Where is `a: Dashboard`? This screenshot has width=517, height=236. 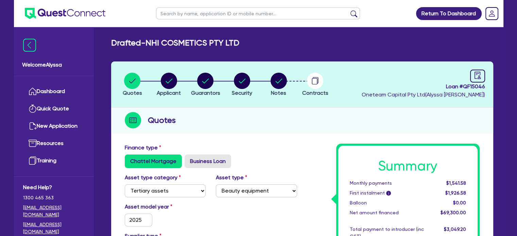
a: Dashboard is located at coordinates (54, 91).